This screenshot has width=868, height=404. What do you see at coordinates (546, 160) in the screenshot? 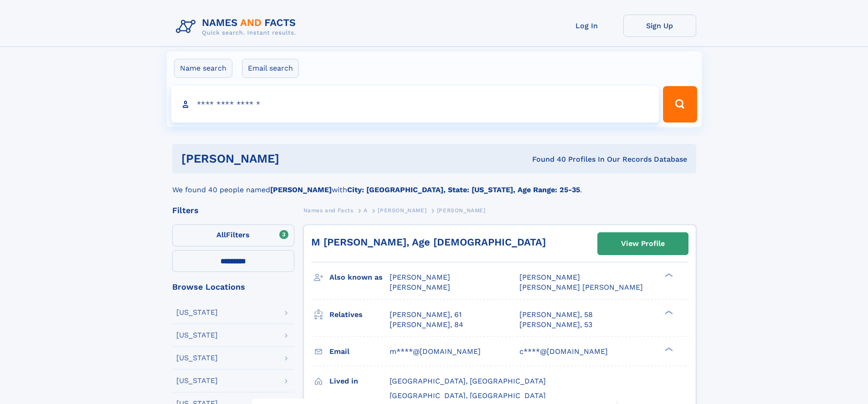
I see `div: Found 40 Profiles In Our Records Database` at bounding box center [546, 160].